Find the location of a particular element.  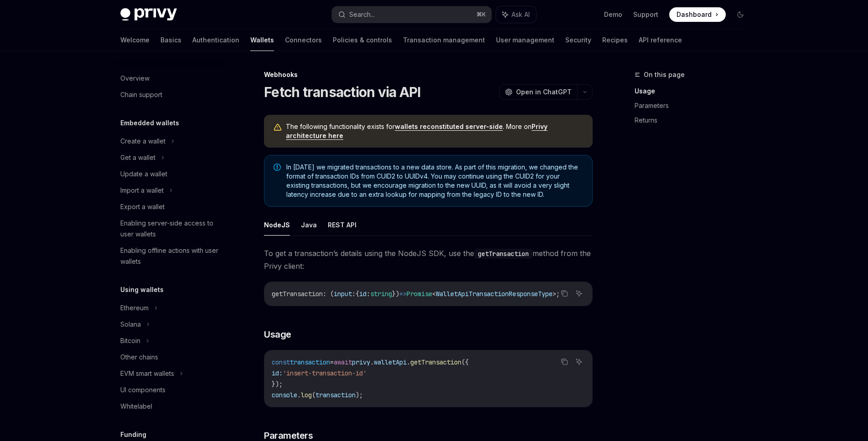

div: Export a wallet is located at coordinates (142, 207).